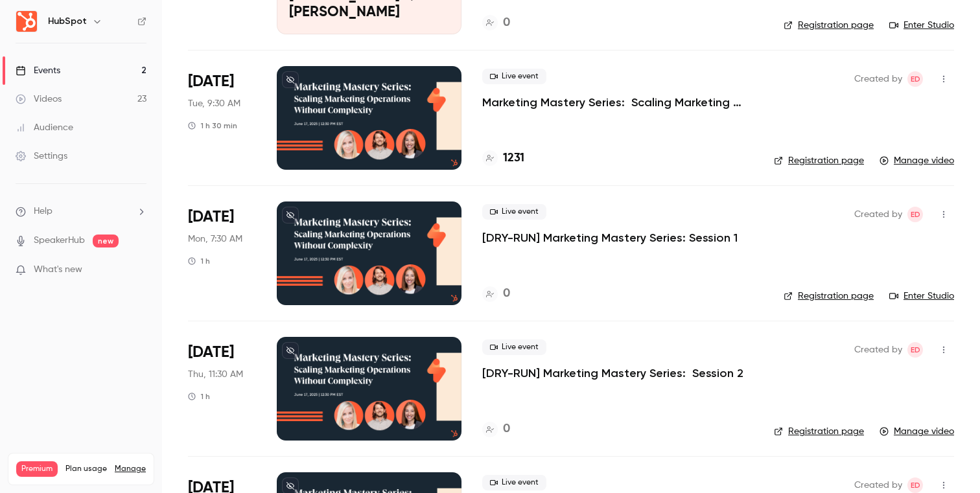  Describe the element at coordinates (43, 211) in the screenshot. I see `span: Help` at that location.